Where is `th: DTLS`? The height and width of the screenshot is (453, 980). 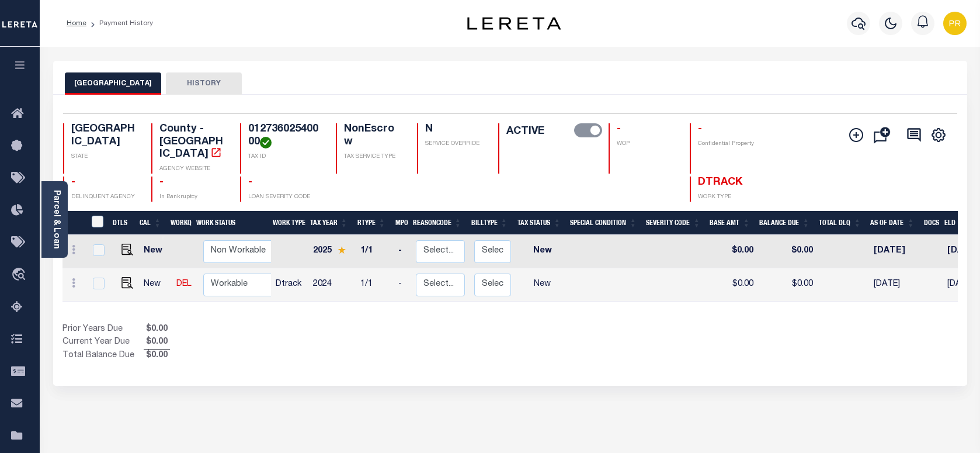 th: DTLS is located at coordinates (121, 222).